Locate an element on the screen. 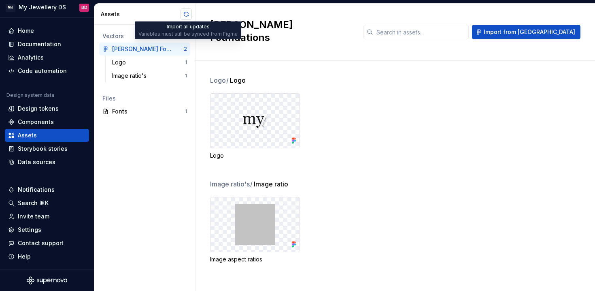  div: Documentation is located at coordinates (39, 44).